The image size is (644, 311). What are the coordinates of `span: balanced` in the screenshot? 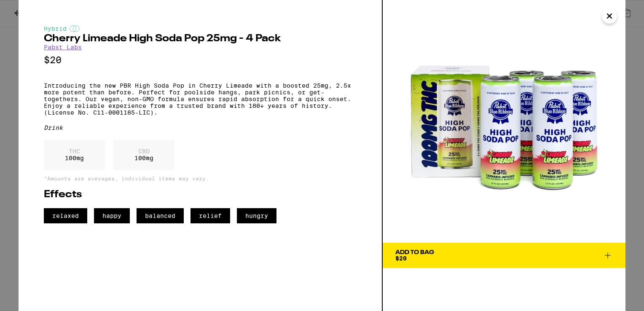 It's located at (160, 216).